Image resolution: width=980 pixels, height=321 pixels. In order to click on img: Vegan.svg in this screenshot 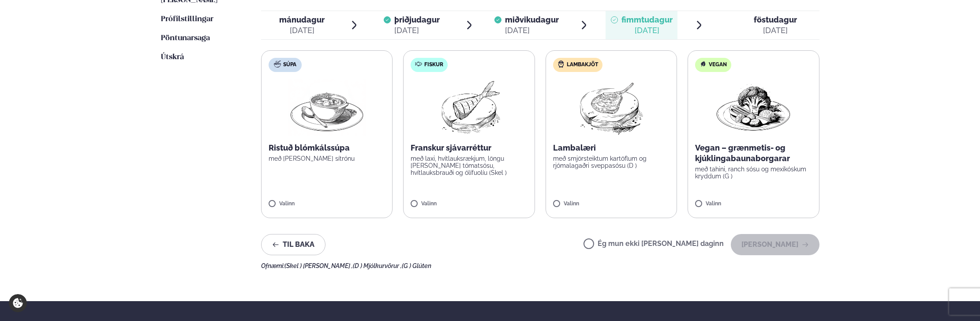, I will do `click(703, 64)`.